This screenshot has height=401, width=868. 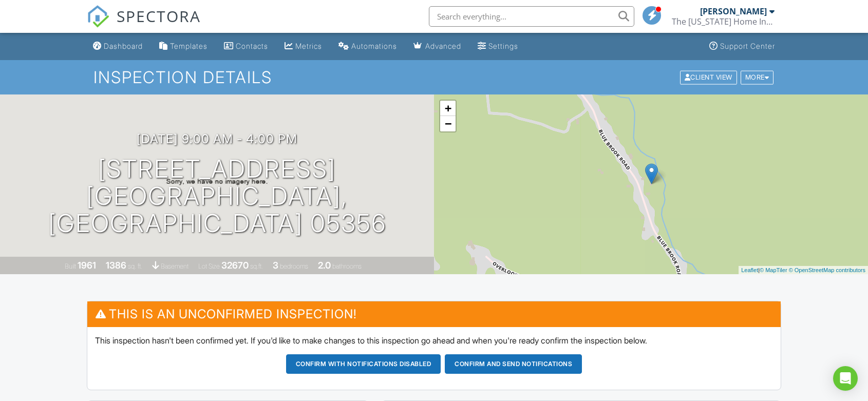 What do you see at coordinates (183, 46) in the screenshot?
I see `a: Templates` at bounding box center [183, 46].